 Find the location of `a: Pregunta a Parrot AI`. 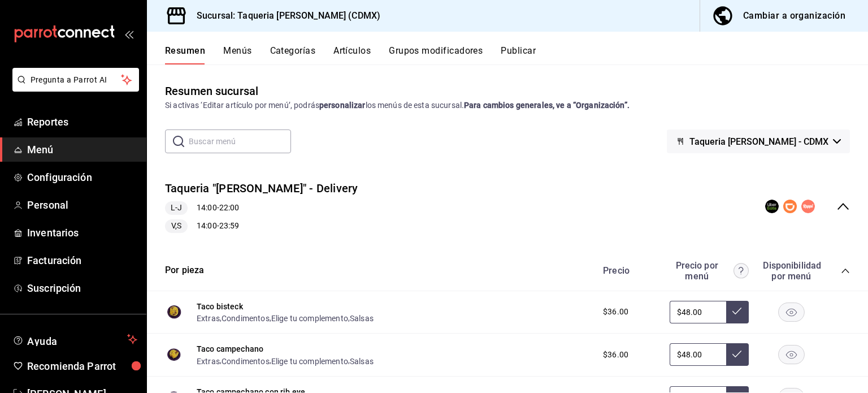

a: Pregunta a Parrot AI is located at coordinates (74, 88).